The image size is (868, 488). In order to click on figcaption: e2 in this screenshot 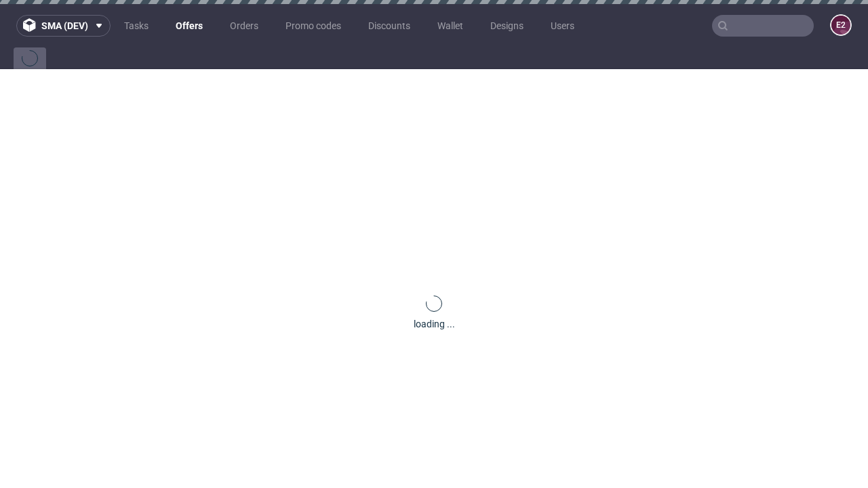, I will do `click(840, 25)`.